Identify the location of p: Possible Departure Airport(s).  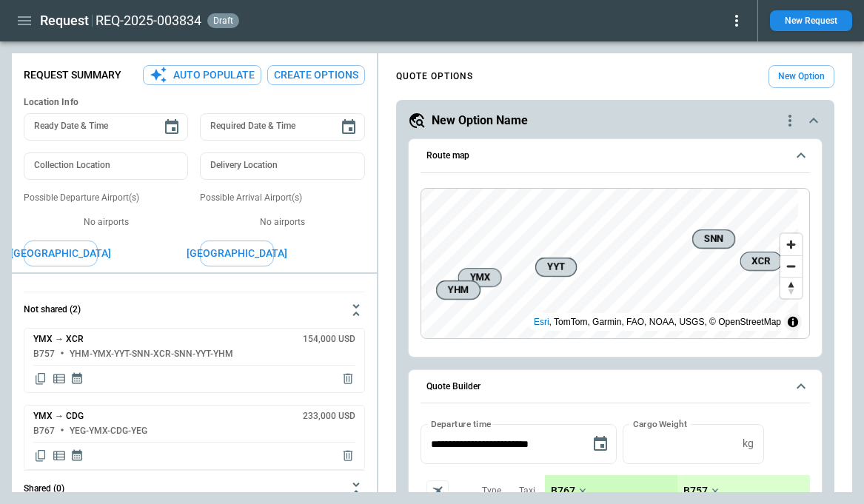
(105, 197).